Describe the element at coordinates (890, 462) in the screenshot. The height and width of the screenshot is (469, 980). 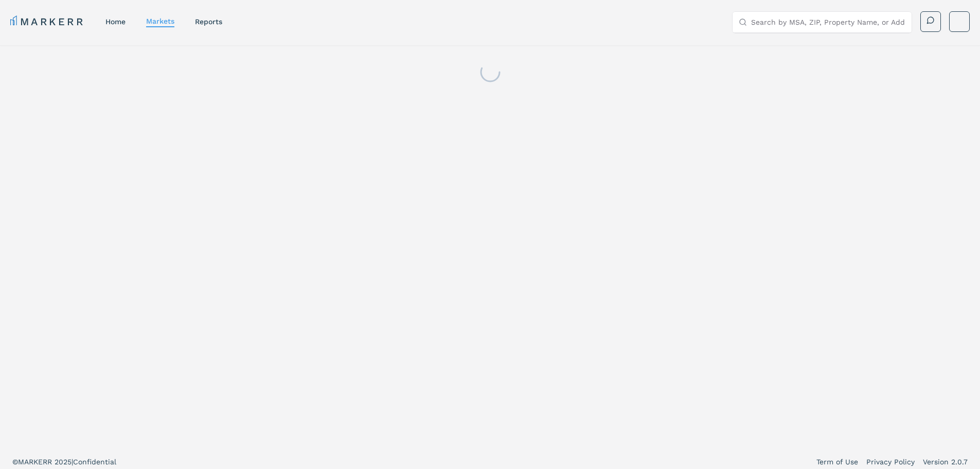
I see `a: Privacy Policy` at that location.